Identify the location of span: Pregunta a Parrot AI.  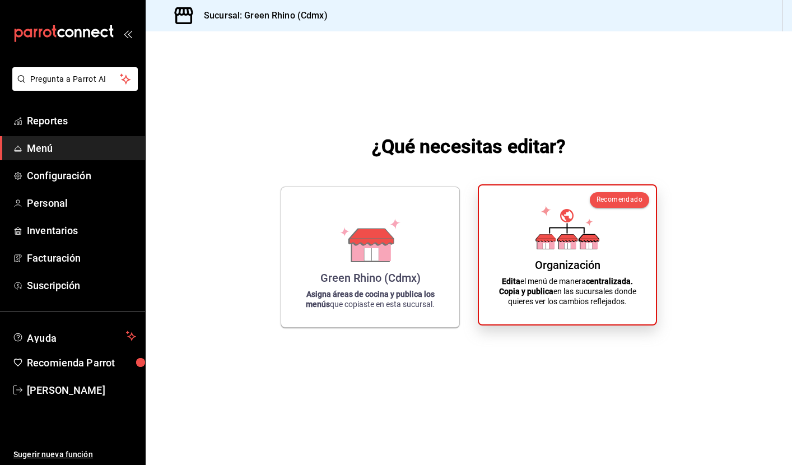
(75, 79).